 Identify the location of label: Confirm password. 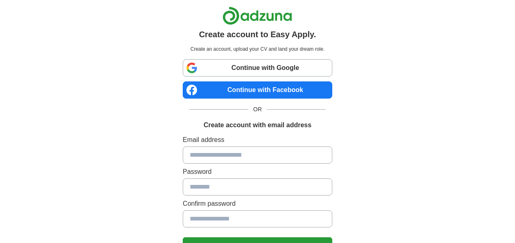
(257, 204).